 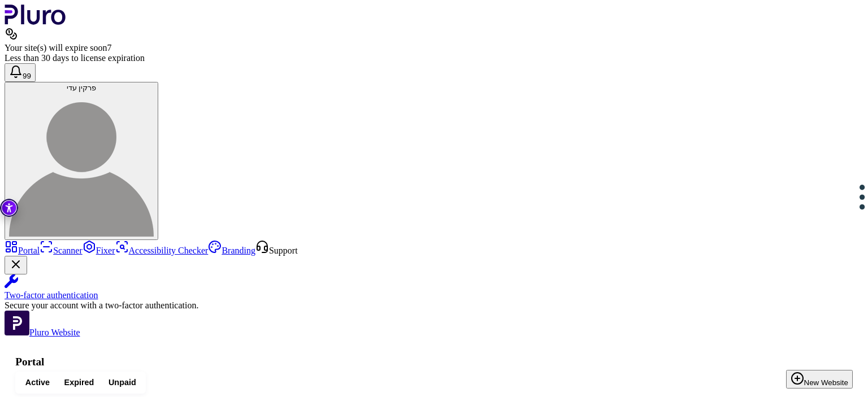 I want to click on span: Expired, so click(x=79, y=382).